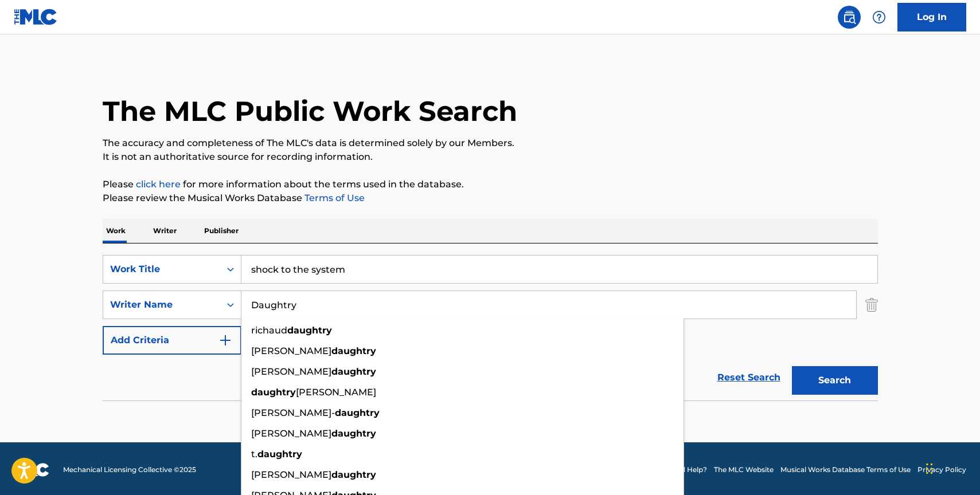 The width and height of the screenshot is (980, 495). Describe the element at coordinates (310, 111) in the screenshot. I see `h1: The MLC Public Work Search` at that location.